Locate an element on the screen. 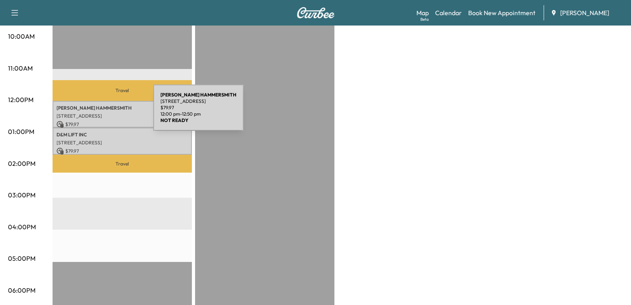  p: 03:00PM is located at coordinates (22, 195).